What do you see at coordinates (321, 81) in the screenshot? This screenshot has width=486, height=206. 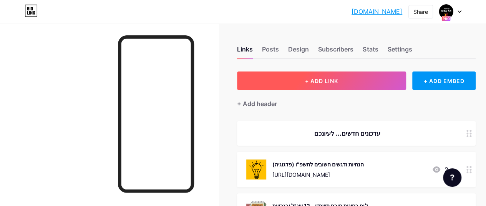 I see `button: + ADD LINK` at bounding box center [321, 81].